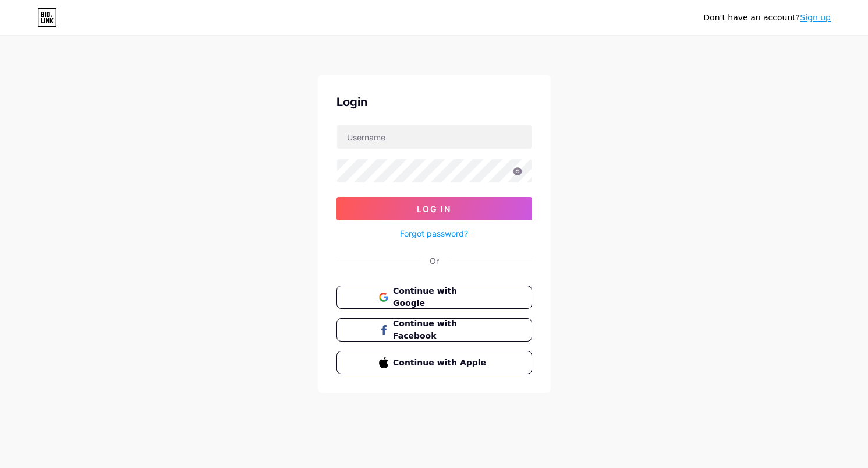 The image size is (868, 468). I want to click on a: Sign up, so click(815, 17).